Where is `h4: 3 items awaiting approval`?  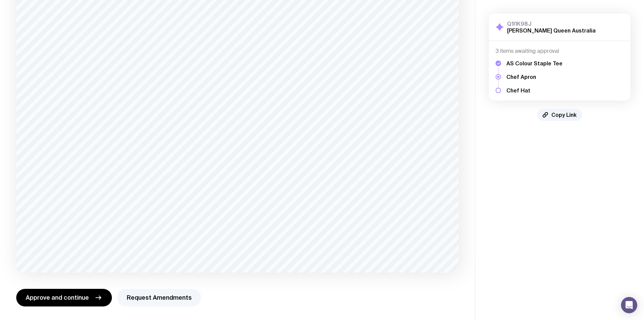
h4: 3 items awaiting approval is located at coordinates (560, 51).